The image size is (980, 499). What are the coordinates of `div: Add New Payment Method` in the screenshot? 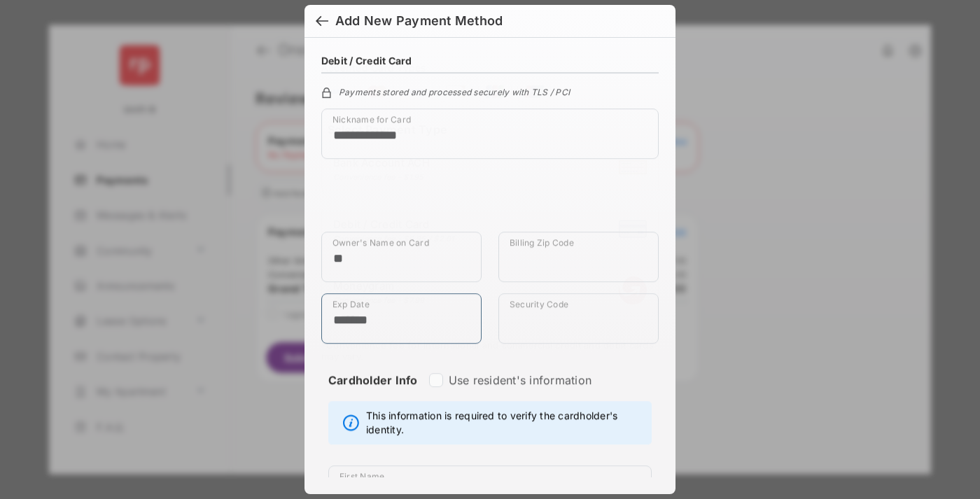 It's located at (419, 21).